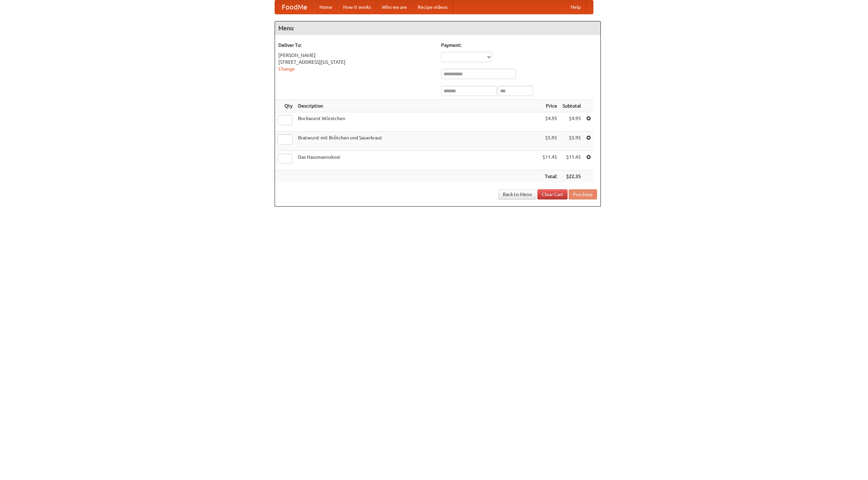 The height and width of the screenshot is (480, 868). What do you see at coordinates (357, 7) in the screenshot?
I see `a: How it works` at bounding box center [357, 7].